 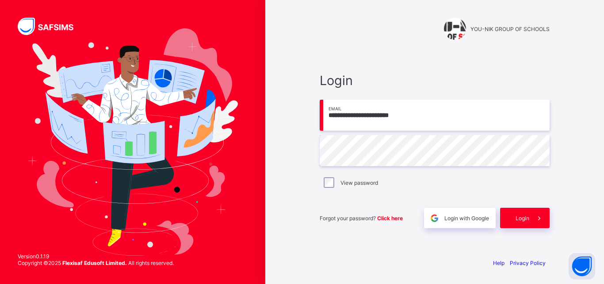 I want to click on strong: Flexisaf Edusoft Limited., so click(x=95, y=262).